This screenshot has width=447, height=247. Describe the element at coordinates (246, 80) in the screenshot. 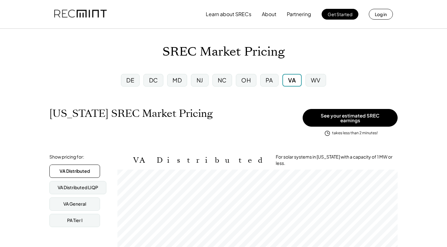

I see `div: OH` at that location.